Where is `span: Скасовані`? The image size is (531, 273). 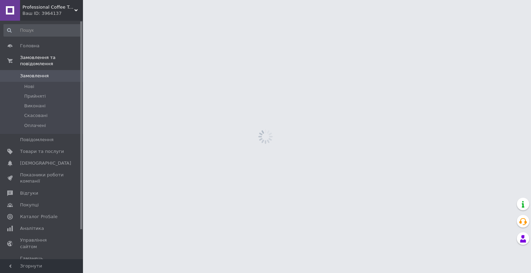
span: Скасовані is located at coordinates (36, 116).